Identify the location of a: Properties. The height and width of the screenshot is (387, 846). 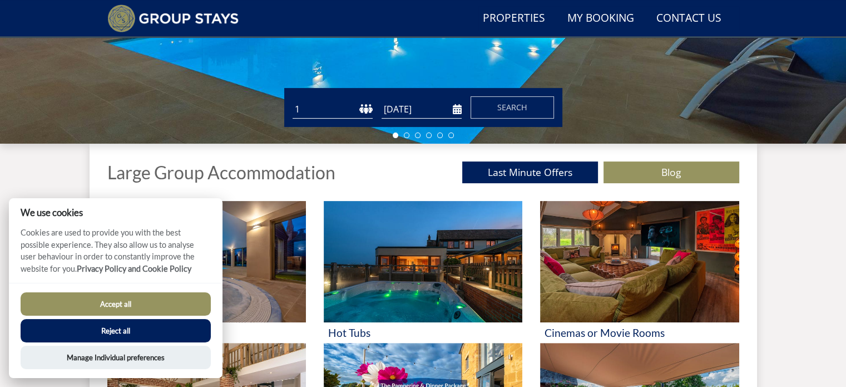
(514, 18).